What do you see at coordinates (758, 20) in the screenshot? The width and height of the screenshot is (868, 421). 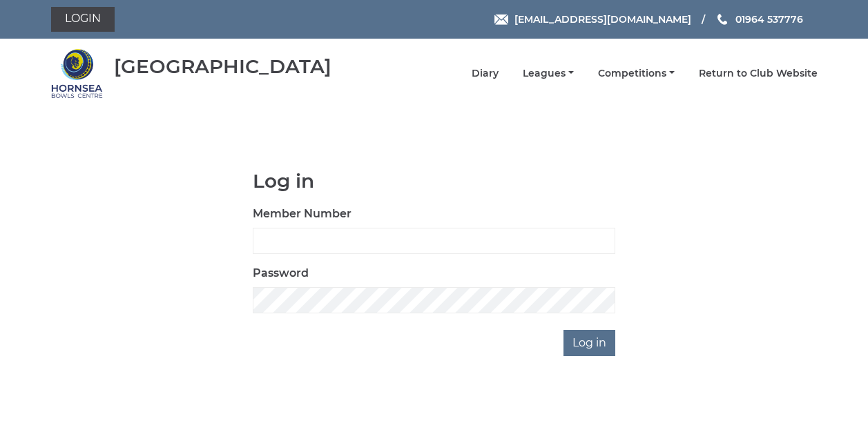 I see `a: Phone us 01964 537776` at bounding box center [758, 20].